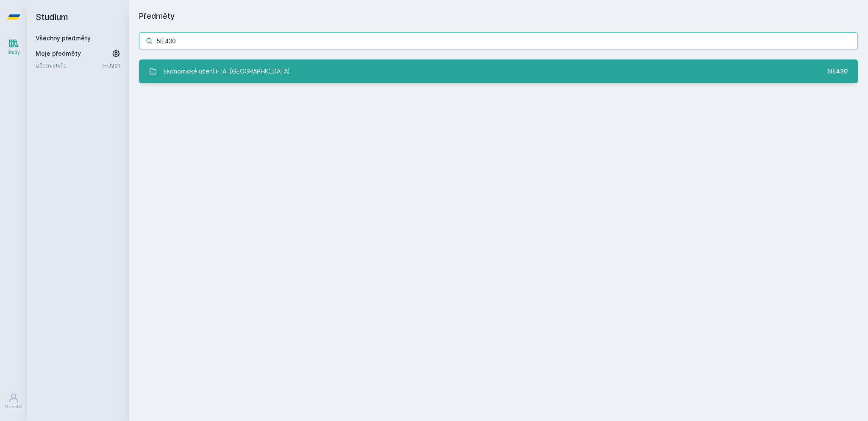 The image size is (868, 421). What do you see at coordinates (13, 46) in the screenshot?
I see `a: Study` at bounding box center [13, 46].